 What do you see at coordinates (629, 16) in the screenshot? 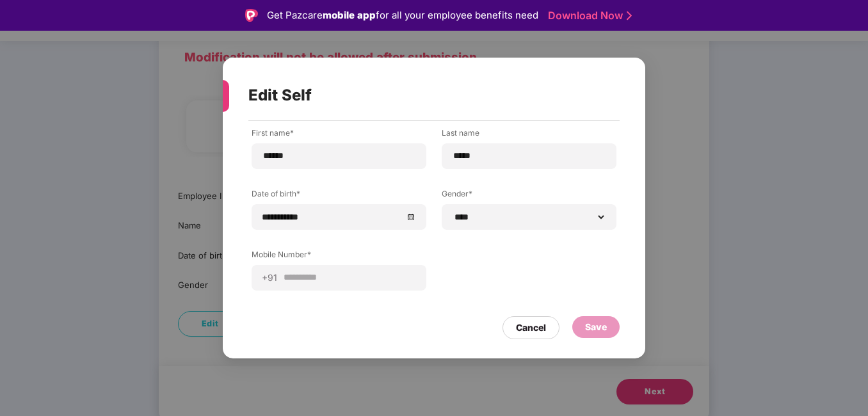
I see `img: Stroke` at bounding box center [629, 16].